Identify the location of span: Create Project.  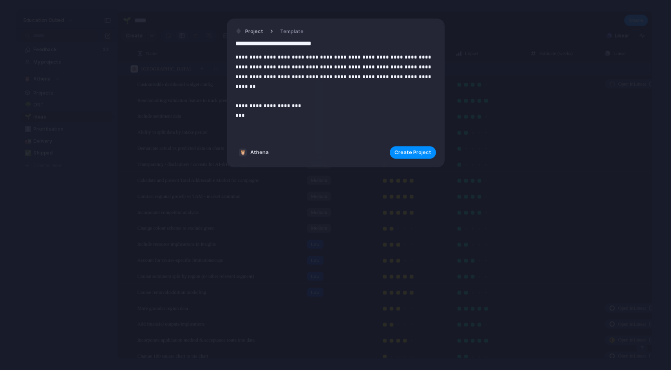
(413, 153).